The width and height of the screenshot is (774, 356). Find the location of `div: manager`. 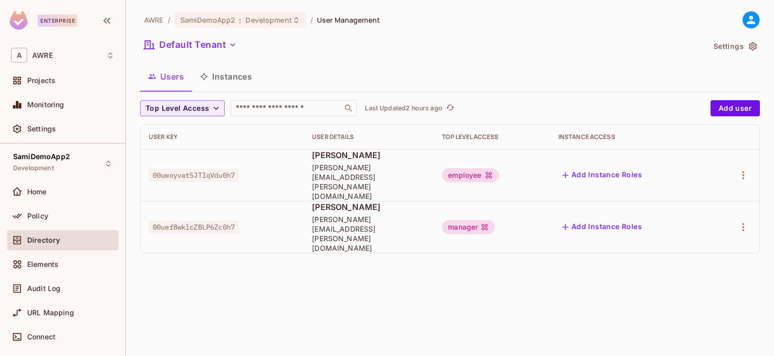

div: manager is located at coordinates (468, 227).